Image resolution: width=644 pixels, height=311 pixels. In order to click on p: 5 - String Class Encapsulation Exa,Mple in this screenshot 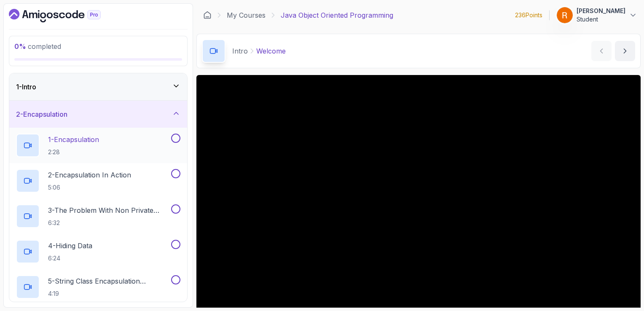, I will do `click(109, 281)`.